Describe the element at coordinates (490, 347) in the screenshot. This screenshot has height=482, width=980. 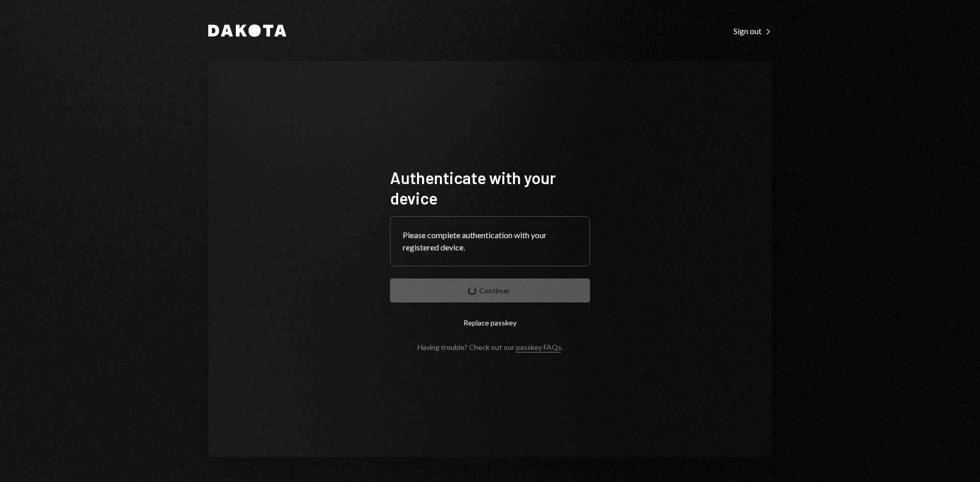
I see `div: Having trouble? Check out our .` at that location.